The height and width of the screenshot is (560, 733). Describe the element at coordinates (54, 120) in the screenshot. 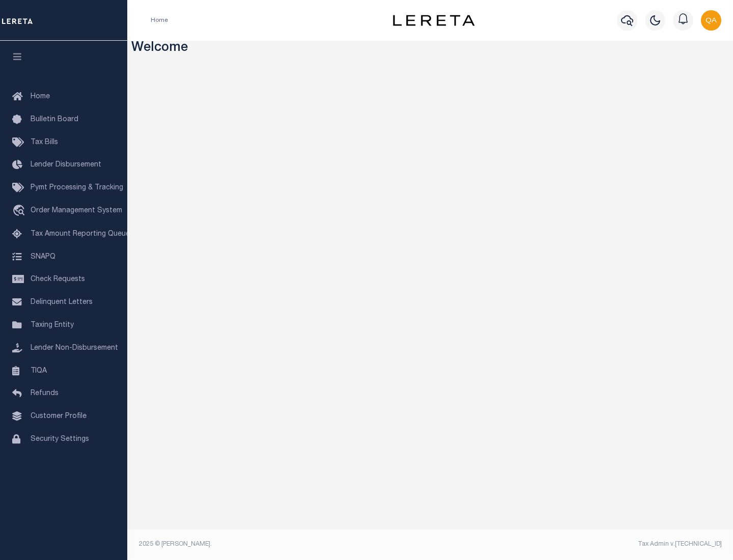

I see `span: Bulletin Board` at that location.